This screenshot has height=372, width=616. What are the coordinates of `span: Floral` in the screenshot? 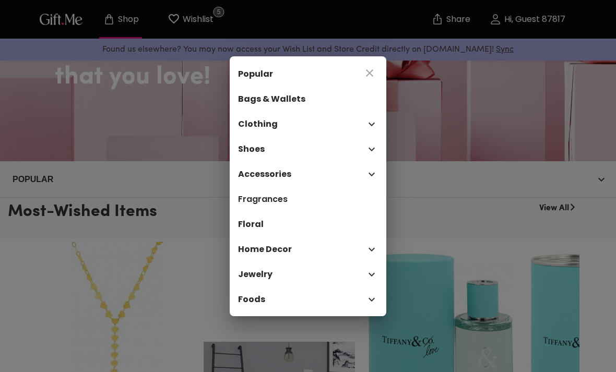 It's located at (308, 224).